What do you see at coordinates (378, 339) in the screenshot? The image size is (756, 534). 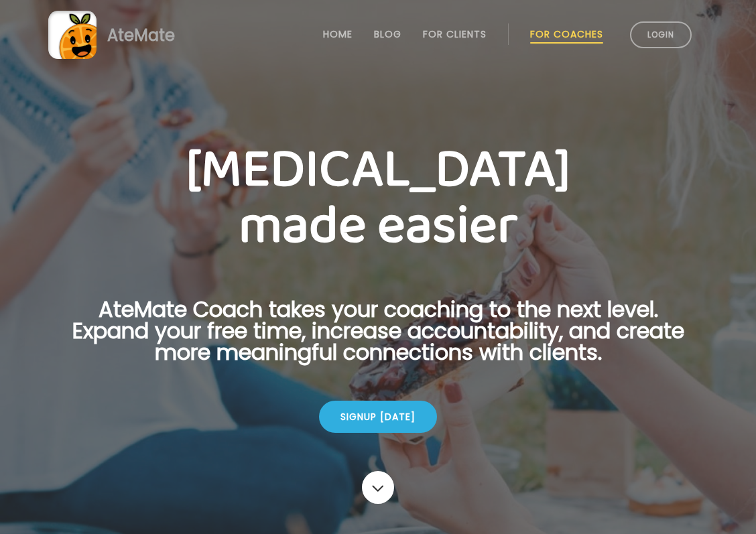 I see `p: AteMate Coach takes your coaching to the next level. Expand your free time, increase accountabili...` at bounding box center [378, 339].